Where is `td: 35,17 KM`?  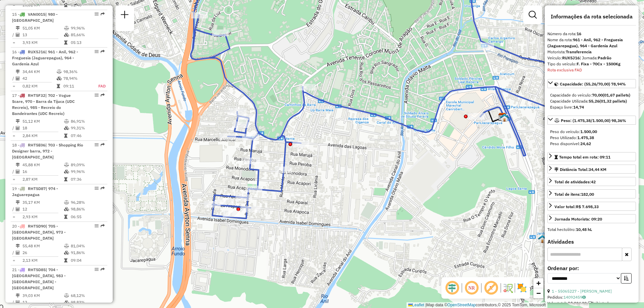 td: 35,17 KM is located at coordinates (43, 203).